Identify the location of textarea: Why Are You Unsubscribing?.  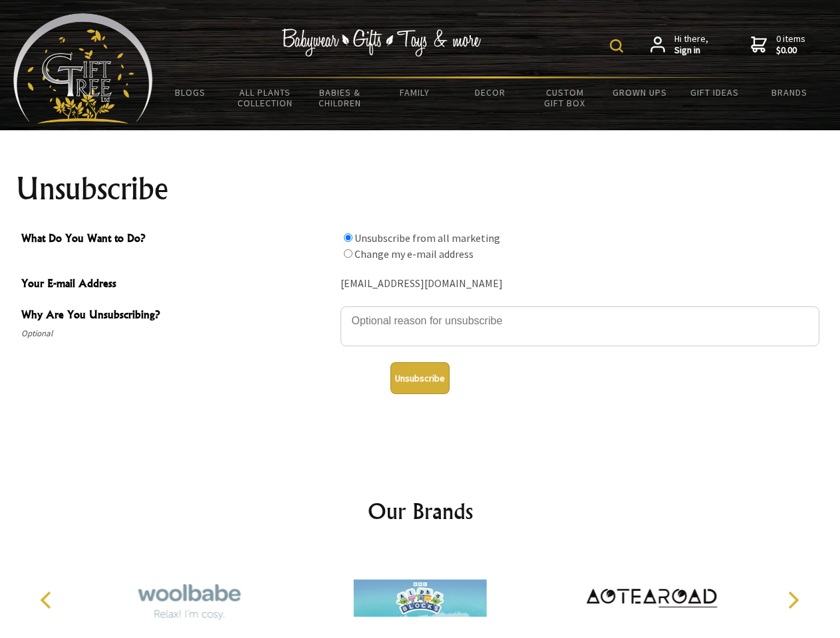
(580, 326).